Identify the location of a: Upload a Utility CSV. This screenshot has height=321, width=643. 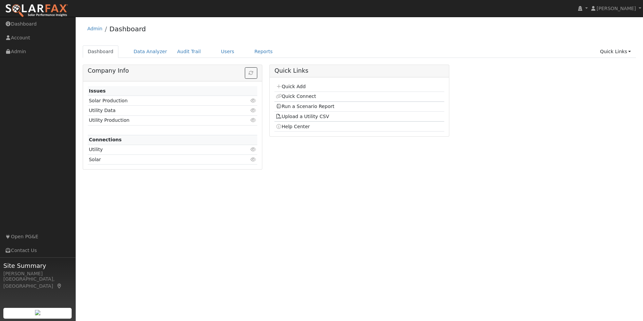
(302, 116).